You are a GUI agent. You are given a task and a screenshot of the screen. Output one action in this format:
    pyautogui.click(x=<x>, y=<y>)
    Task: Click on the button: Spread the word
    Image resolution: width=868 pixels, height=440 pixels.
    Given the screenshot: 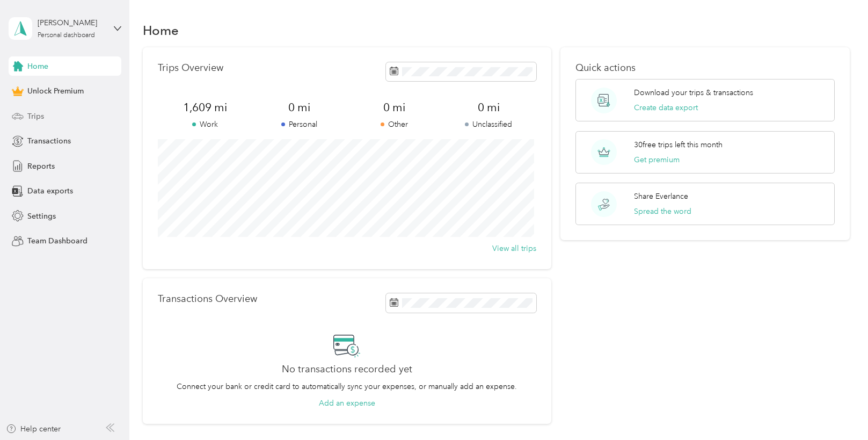 What is the action you would take?
    pyautogui.click(x=663, y=211)
    